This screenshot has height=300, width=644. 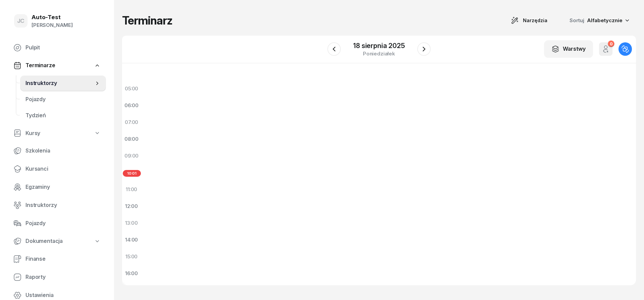 I want to click on a: Terminarze, so click(x=57, y=66).